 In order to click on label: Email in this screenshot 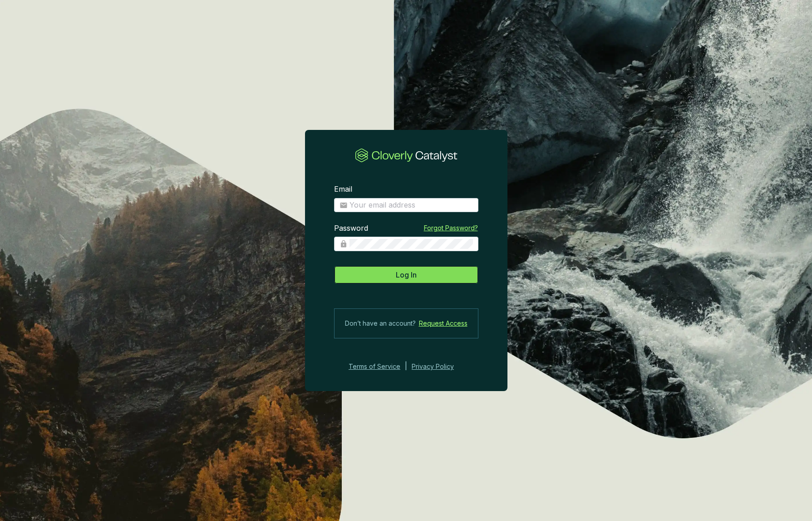, I will do `click(343, 190)`.